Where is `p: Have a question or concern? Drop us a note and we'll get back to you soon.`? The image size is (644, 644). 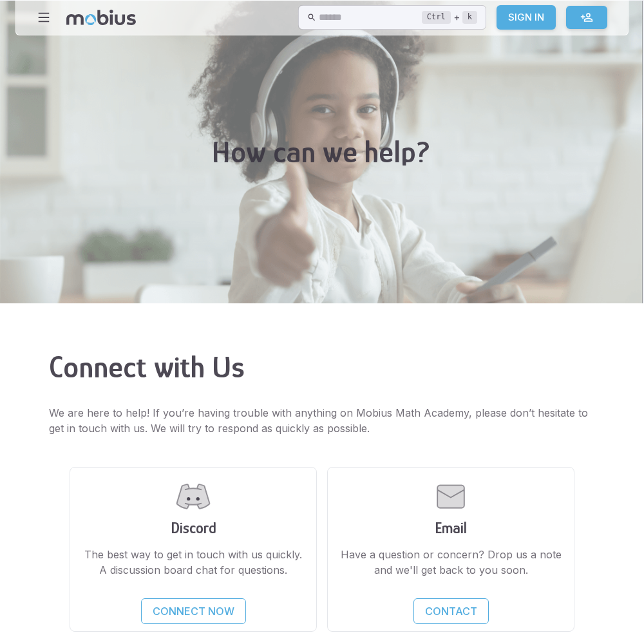
p: Have a question or concern? Drop us a note and we'll get back to you soon. is located at coordinates (451, 562).